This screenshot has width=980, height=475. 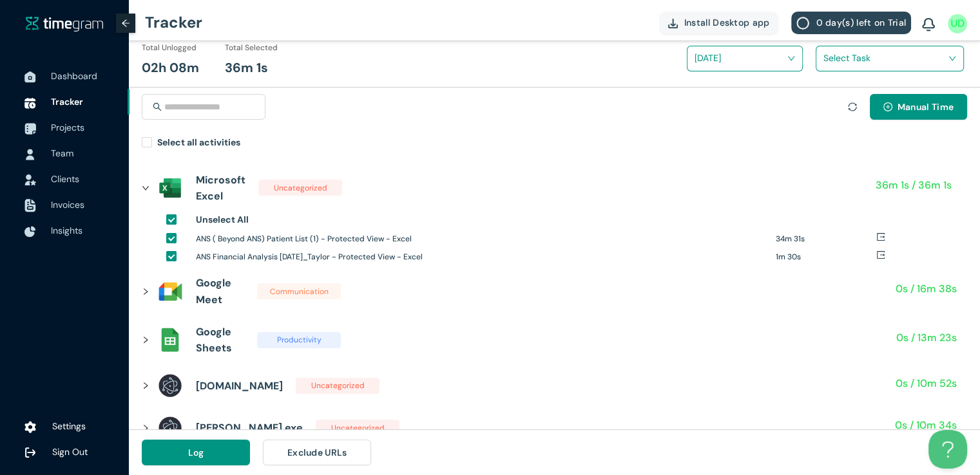 I want to click on span: Productivity, so click(x=299, y=340).